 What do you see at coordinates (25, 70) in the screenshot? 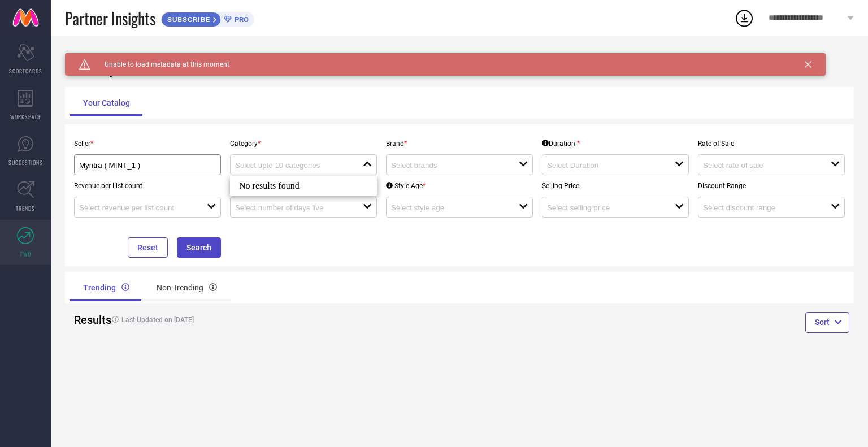
I see `span: SCORECARDS` at bounding box center [25, 70].